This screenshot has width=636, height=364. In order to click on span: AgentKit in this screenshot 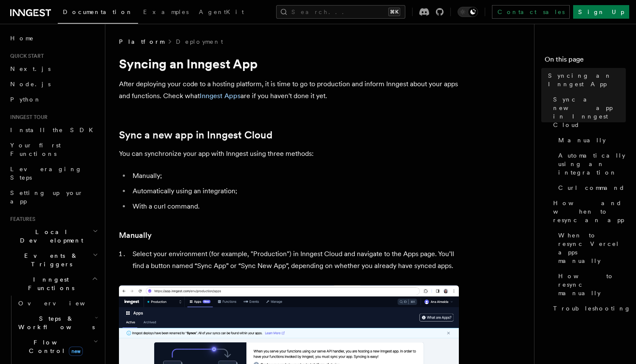, I will do `click(221, 12)`.